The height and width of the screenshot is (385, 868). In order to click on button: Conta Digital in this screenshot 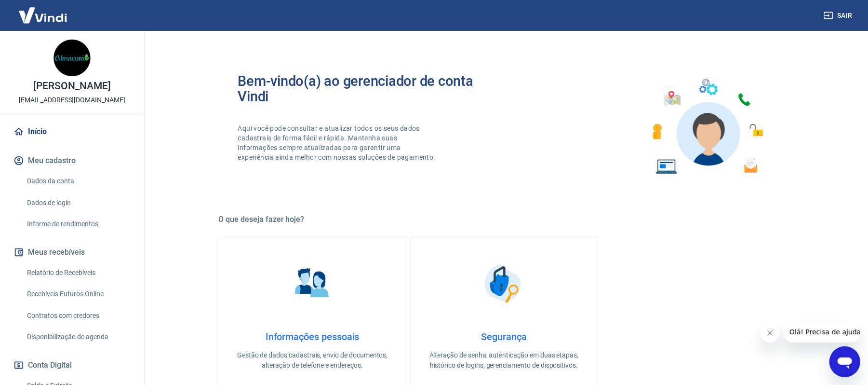, I will do `click(72, 365)`.